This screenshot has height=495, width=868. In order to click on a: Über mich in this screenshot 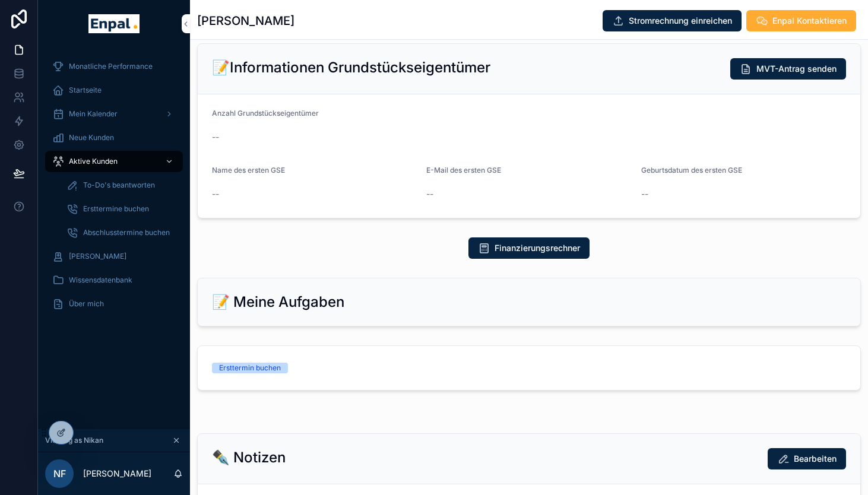, I will do `click(114, 304)`.